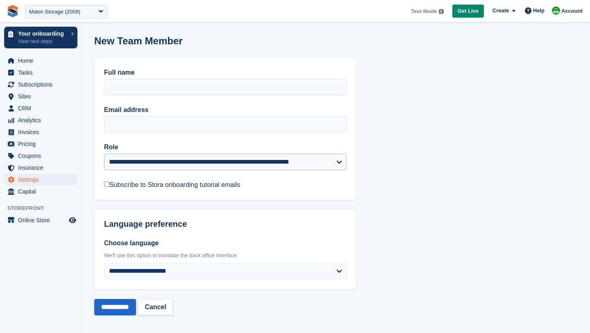  What do you see at coordinates (43, 84) in the screenshot?
I see `span: Subscriptions` at bounding box center [43, 84].